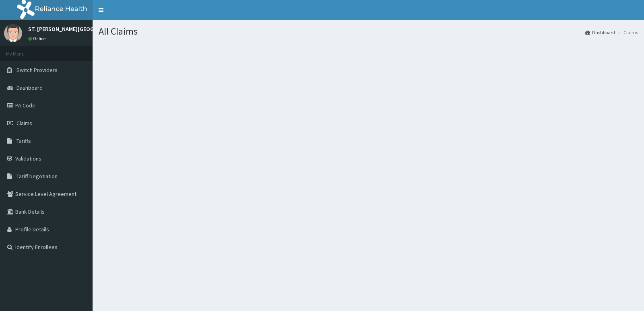  Describe the element at coordinates (369, 32) in the screenshot. I see `h1: All Claims` at that location.